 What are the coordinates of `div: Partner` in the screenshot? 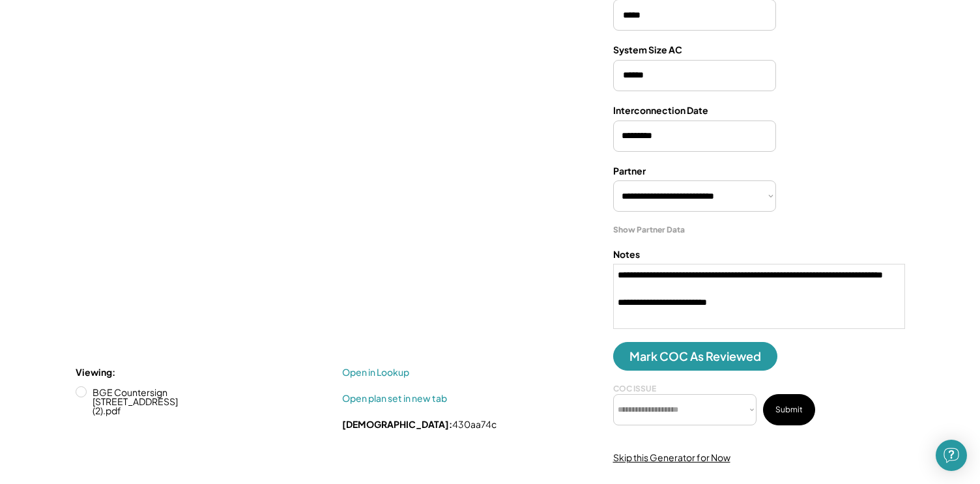 It's located at (629, 172).